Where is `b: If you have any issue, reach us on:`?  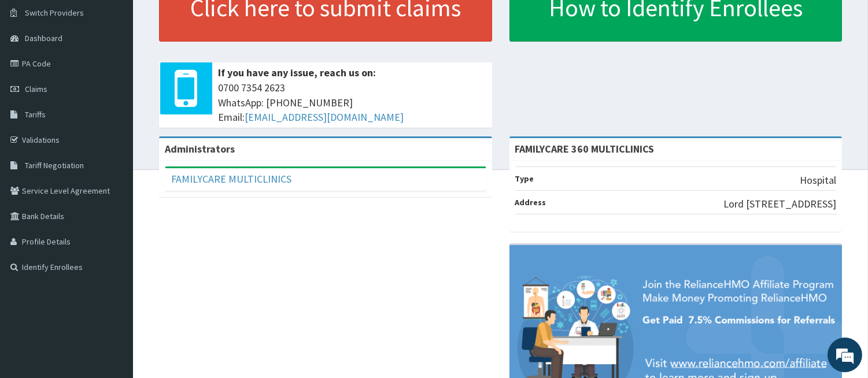
b: If you have any issue, reach us on: is located at coordinates (297, 73).